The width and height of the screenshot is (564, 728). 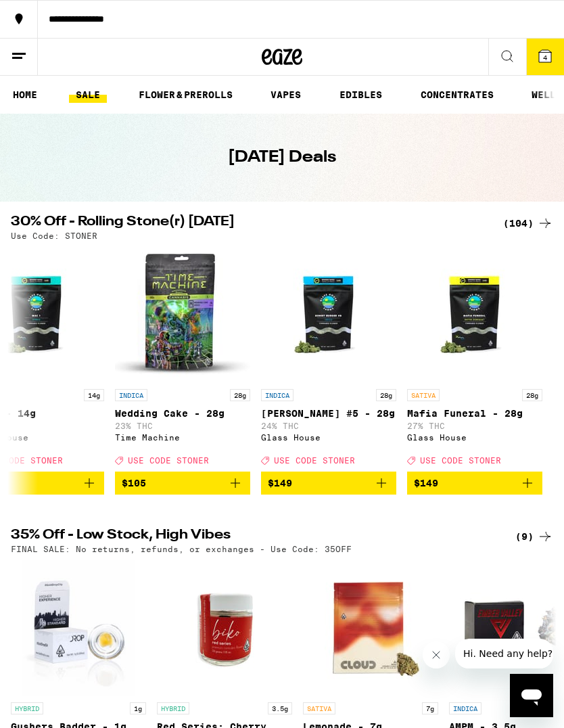 What do you see at coordinates (475, 359) in the screenshot?
I see `a: Open page for Mafia Funeral - 28g from Glass House` at bounding box center [475, 359].